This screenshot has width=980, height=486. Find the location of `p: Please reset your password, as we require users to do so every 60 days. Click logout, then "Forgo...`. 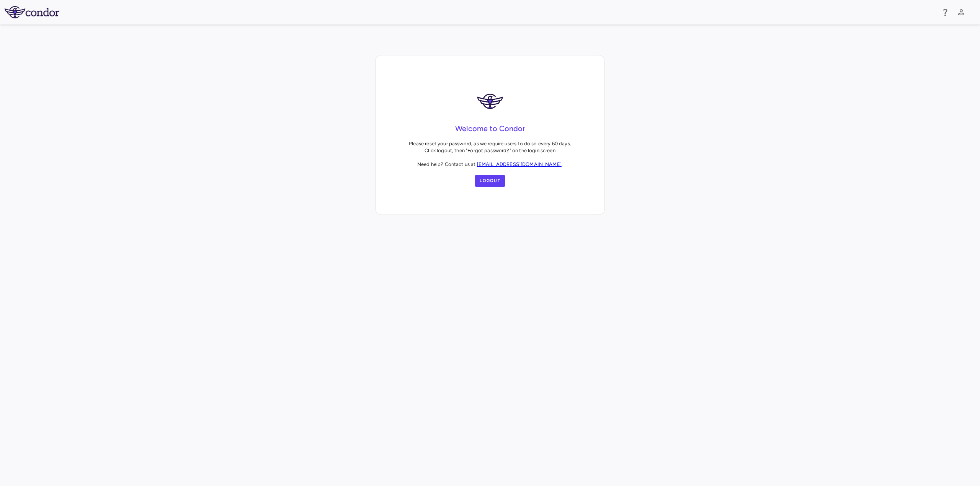

p: Please reset your password, as we require users to do so every 60 days. Click logout, then "Forgo... is located at coordinates (490, 154).